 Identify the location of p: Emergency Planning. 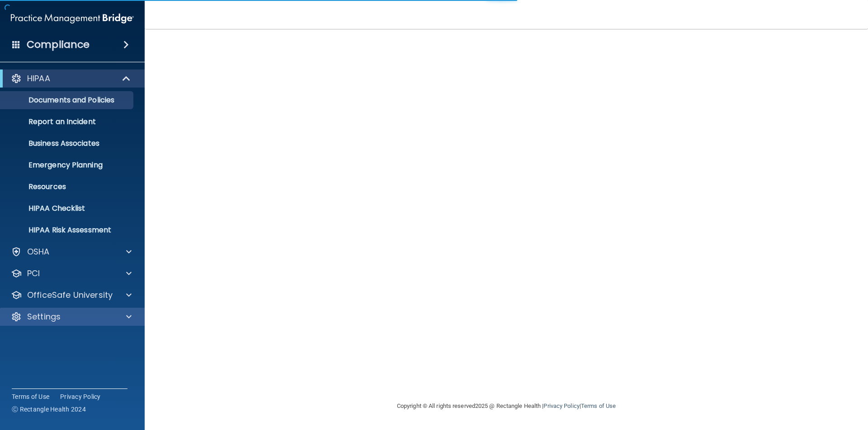
(68, 166).